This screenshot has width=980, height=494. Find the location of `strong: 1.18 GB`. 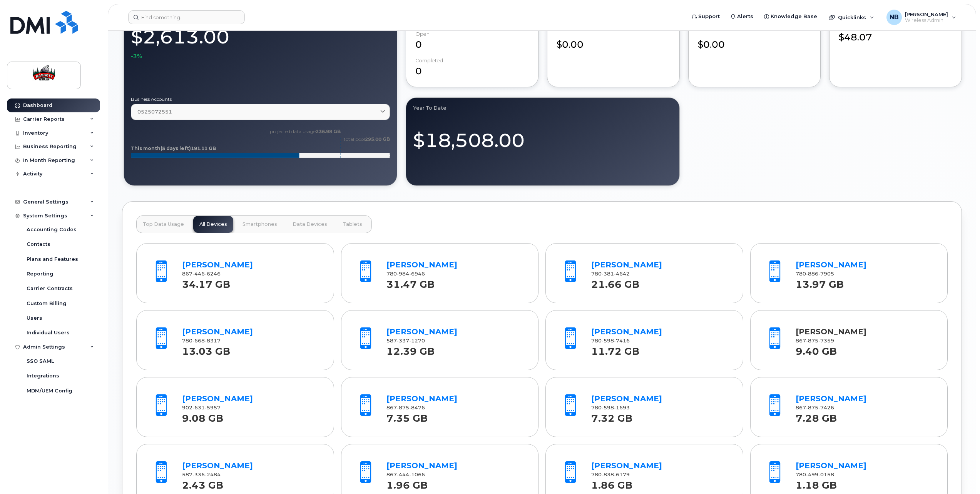

strong: 1.18 GB is located at coordinates (816, 483).